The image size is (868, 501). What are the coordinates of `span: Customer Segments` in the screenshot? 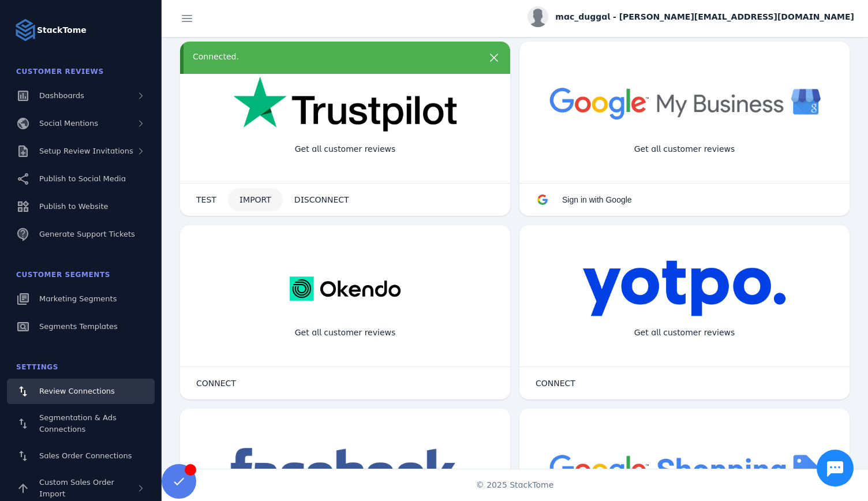 It's located at (63, 275).